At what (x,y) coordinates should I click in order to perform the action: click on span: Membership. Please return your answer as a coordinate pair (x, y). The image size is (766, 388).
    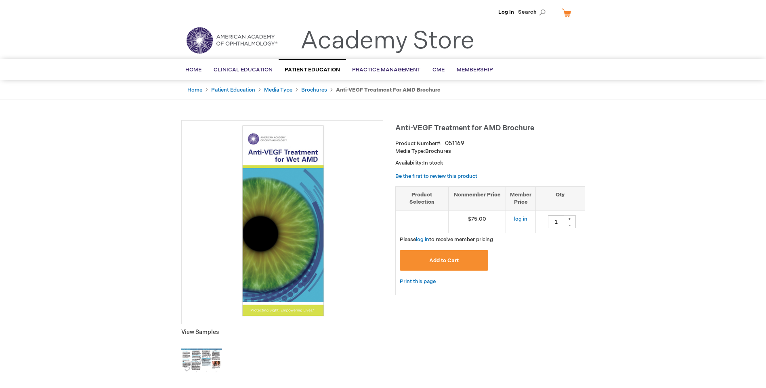
    Looking at the image, I should click on (475, 70).